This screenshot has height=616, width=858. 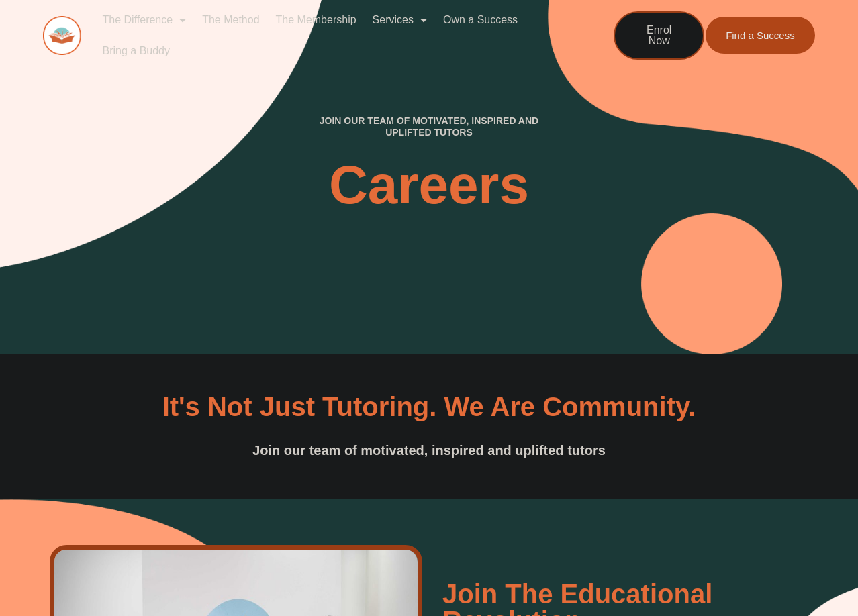 I want to click on span: Enrol Now, so click(x=658, y=36).